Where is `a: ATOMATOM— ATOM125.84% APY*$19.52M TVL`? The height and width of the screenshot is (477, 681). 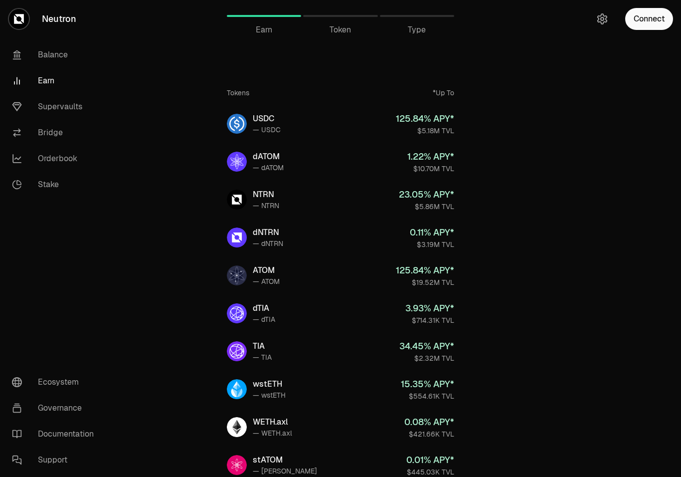
a: ATOMATOM— ATOM125.84% APY*$19.52M TVL is located at coordinates (341, 275).